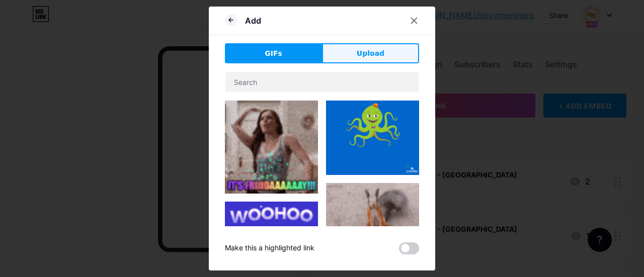  Describe the element at coordinates (322, 82) in the screenshot. I see `input: Search` at that location.